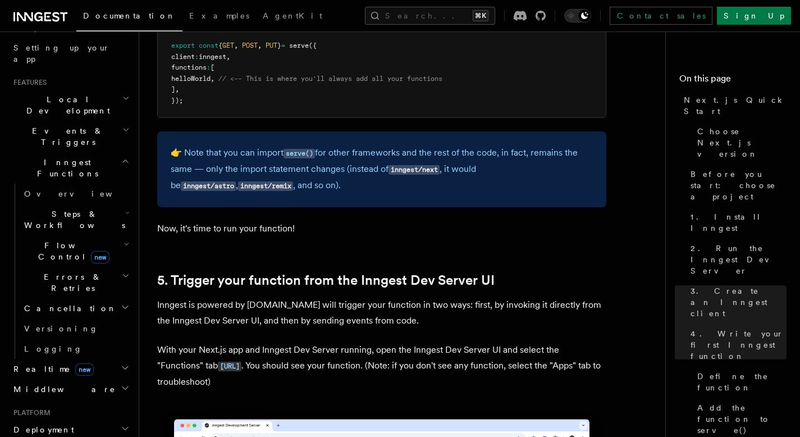 The height and width of the screenshot is (437, 800). Describe the element at coordinates (742, 419) in the screenshot. I see `span: Add the function to serve()` at that location.